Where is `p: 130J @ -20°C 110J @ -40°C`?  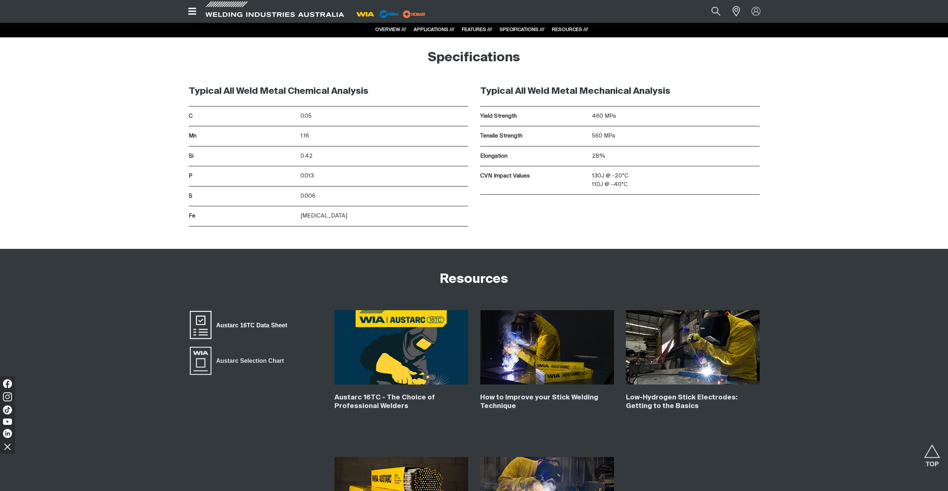
p: 130J @ -20°C 110J @ -40°C is located at coordinates (676, 180).